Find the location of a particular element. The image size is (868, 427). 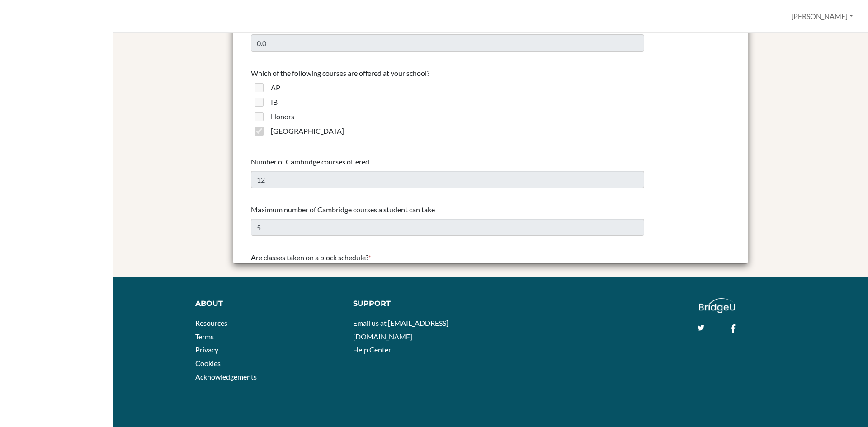

label: IB is located at coordinates (274, 102).